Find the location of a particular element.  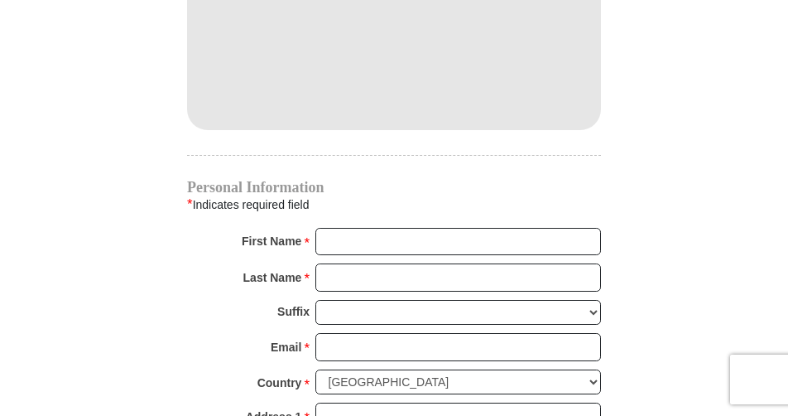

h4: Personal Information is located at coordinates (394, 187).